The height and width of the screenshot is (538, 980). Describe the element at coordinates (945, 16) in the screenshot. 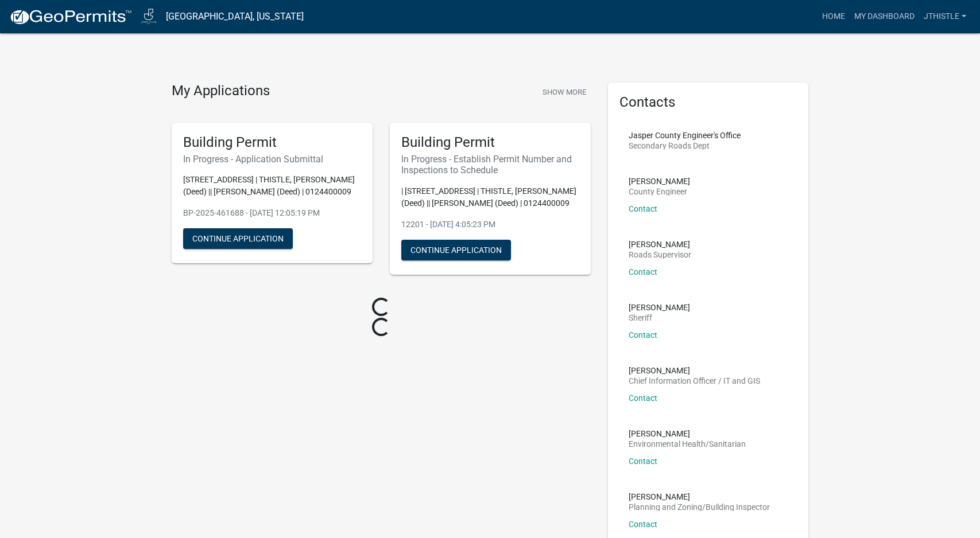

I see `a: jthistle` at that location.